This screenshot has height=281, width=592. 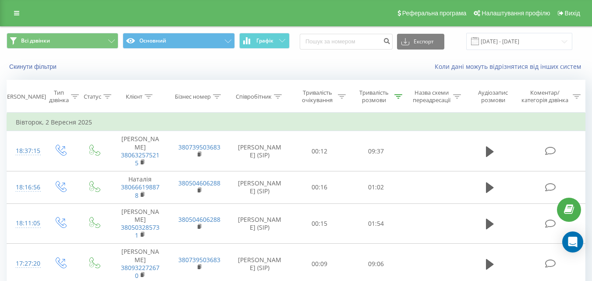 I want to click on button: Графік, so click(x=264, y=41).